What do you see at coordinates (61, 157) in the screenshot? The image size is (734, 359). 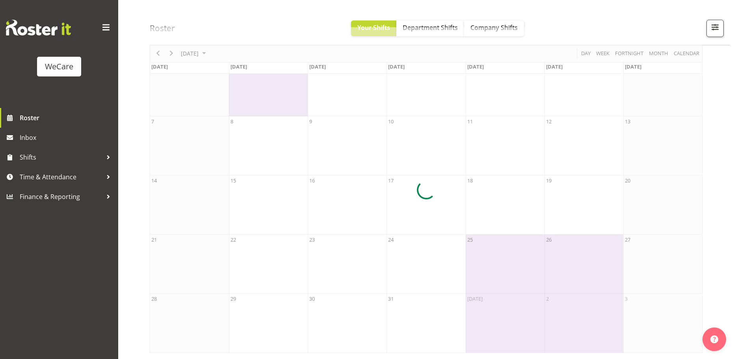 I see `span: Shifts` at bounding box center [61, 157].